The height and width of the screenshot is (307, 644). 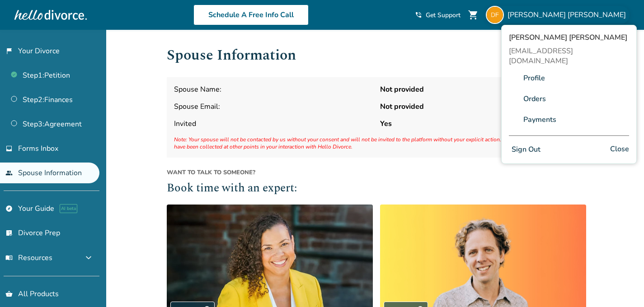 What do you see at coordinates (534, 99) in the screenshot?
I see `a: Orders` at bounding box center [534, 99].